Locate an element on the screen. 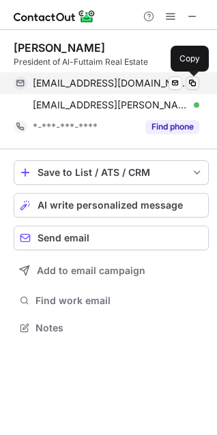  span: Find work email is located at coordinates (119, 301).